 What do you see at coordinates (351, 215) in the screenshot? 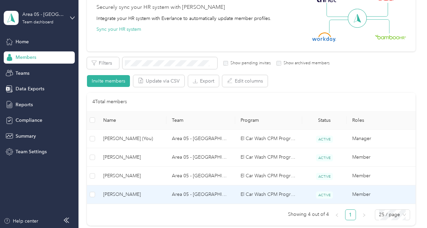
I see `li: 1` at bounding box center [351, 215].